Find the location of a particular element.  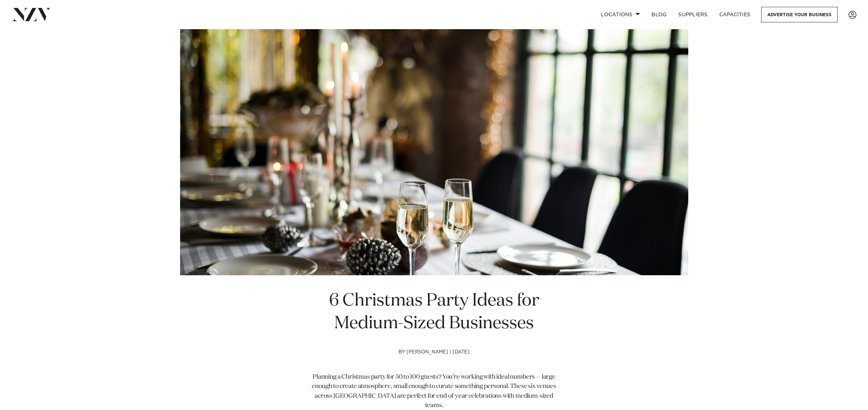

a: Advertise your business is located at coordinates (799, 14).